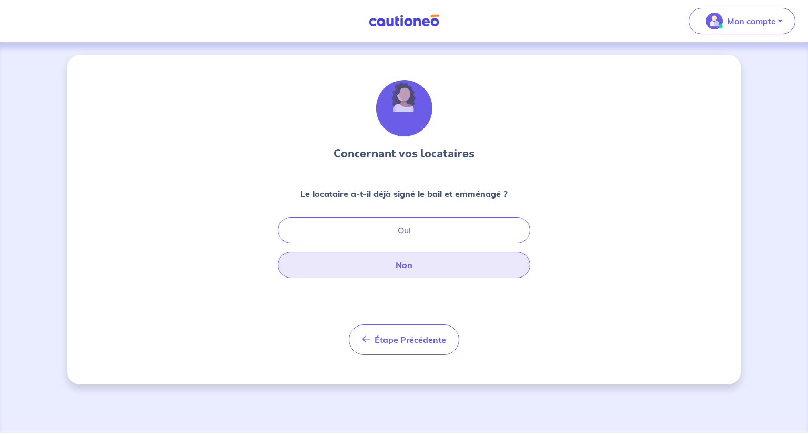 This screenshot has height=435, width=808. What do you see at coordinates (404, 21) in the screenshot?
I see `img: Cautioneo` at bounding box center [404, 21].